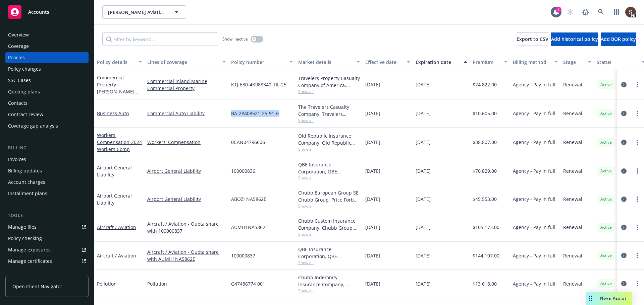 The height and width of the screenshot is (305, 644). What do you see at coordinates (25, 69) in the screenshot?
I see `div: Policy changes` at bounding box center [25, 69].